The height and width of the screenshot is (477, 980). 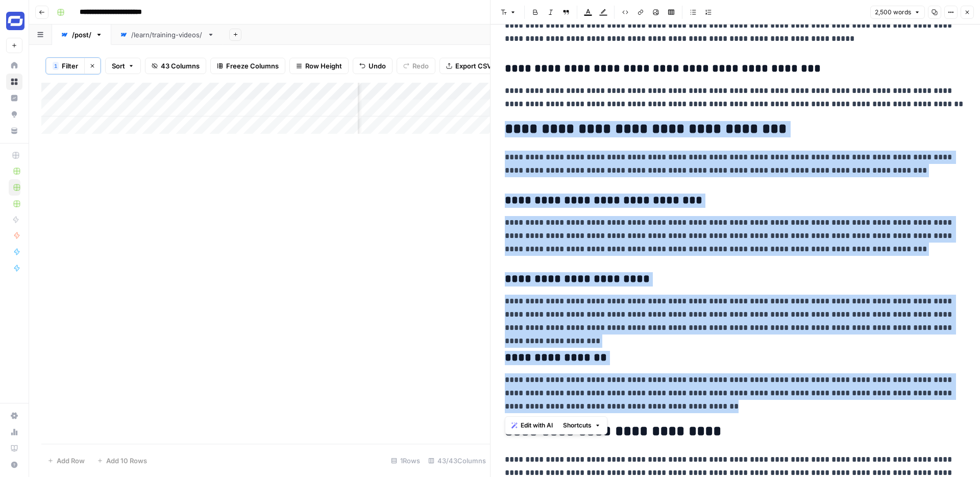 What do you see at coordinates (457, 461) in the screenshot?
I see `div: 43/43 Columns` at bounding box center [457, 461].